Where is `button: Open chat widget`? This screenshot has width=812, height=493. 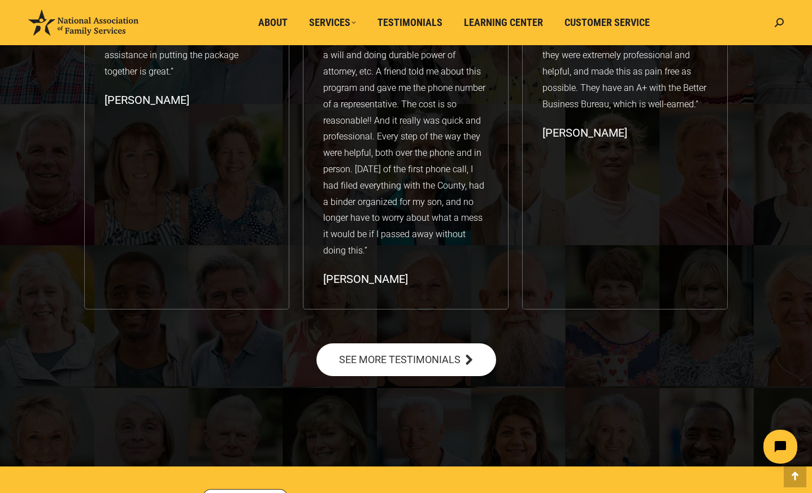 button: Open chat widget is located at coordinates (168, 27).